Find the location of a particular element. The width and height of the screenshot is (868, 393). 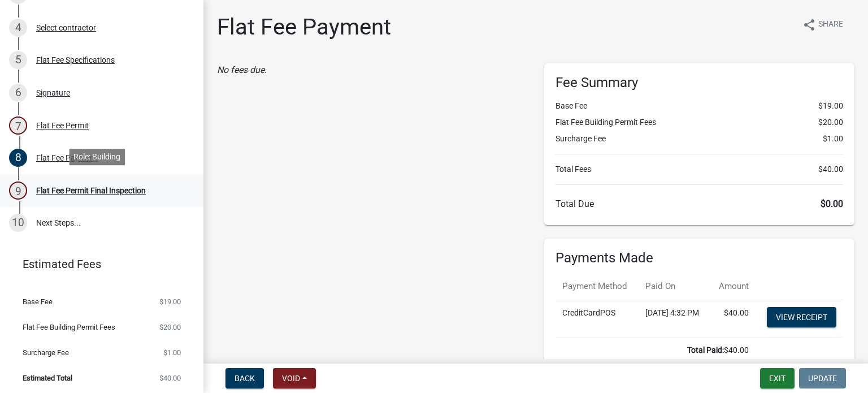

i: share is located at coordinates (809, 25).